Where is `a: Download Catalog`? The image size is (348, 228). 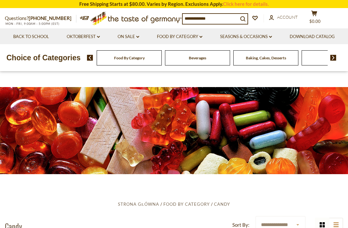 a: Download Catalog is located at coordinates (312, 37).